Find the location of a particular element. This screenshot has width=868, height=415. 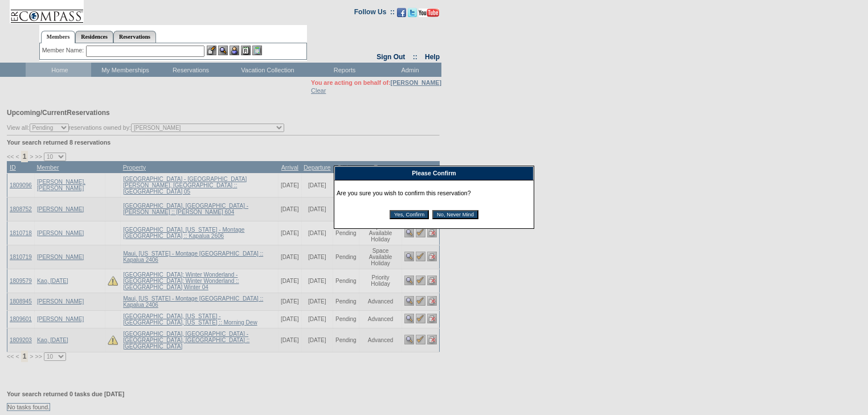

a: Residences is located at coordinates (94, 37).